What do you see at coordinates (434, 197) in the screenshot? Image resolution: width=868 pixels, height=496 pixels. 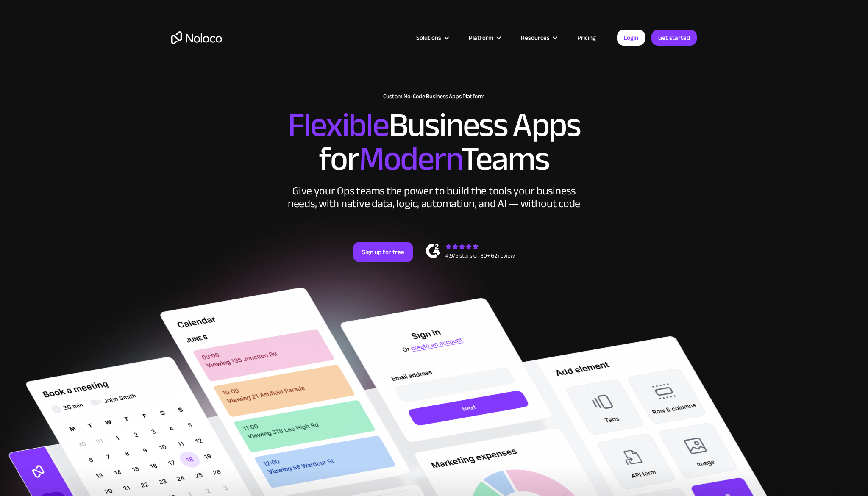 I see `div: Give your Ops teams the power to build the tools your business needs, with native data, logic, au...` at bounding box center [434, 197].